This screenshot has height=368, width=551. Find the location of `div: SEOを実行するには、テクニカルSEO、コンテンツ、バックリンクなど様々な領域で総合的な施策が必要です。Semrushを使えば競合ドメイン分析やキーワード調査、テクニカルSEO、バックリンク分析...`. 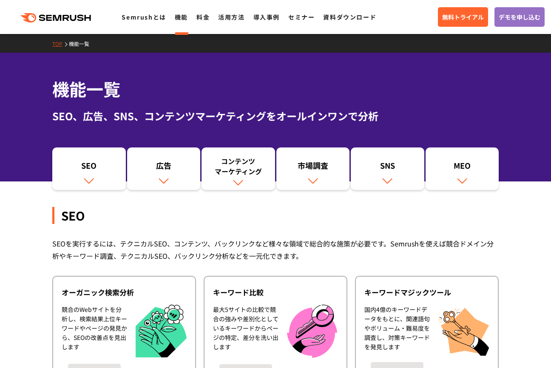

div: SEOを実行するには、テクニカルSEO、コンテンツ、バックリンクなど様々な領域で総合的な施策が必要です。Semrushを使えば競合ドメイン分析やキーワード調査、テクニカルSEO、バックリンク分析... is located at coordinates (275, 250).